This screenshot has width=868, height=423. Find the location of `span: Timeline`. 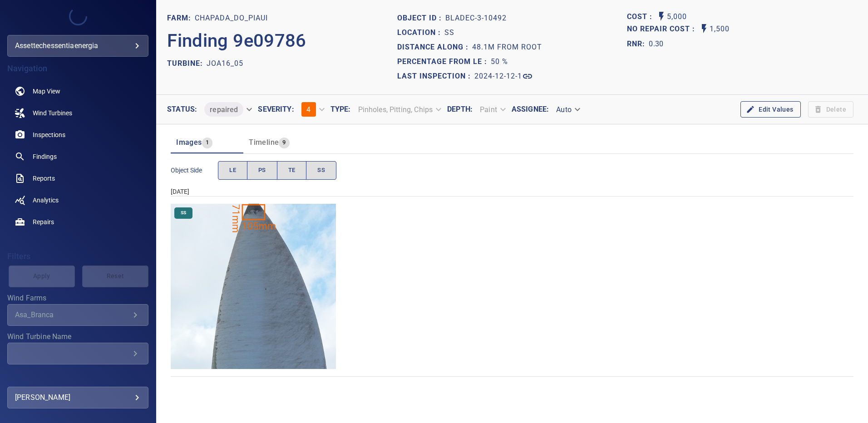

span: Timeline is located at coordinates (264, 142).